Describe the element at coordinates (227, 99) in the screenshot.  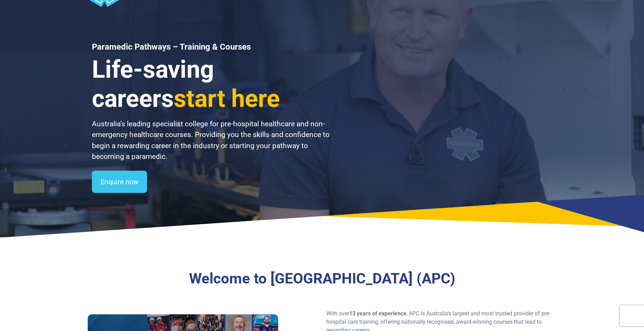
I see `span: start here` at that location.